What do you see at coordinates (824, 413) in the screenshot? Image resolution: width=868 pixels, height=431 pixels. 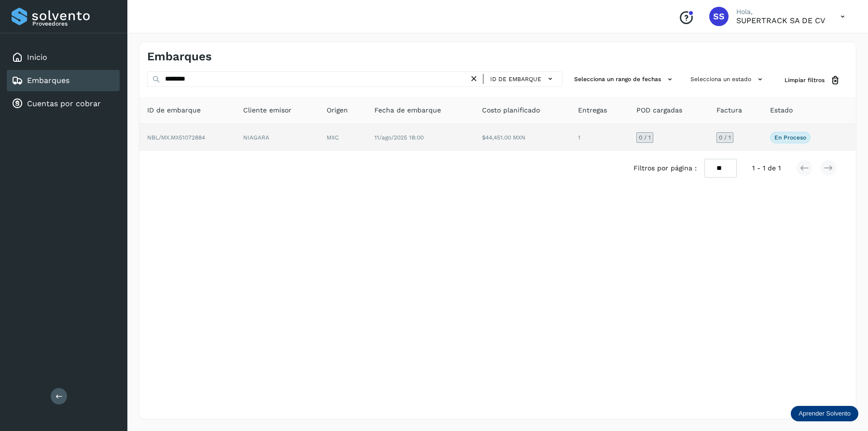 I see `div: Aprender Solvento` at bounding box center [824, 413].